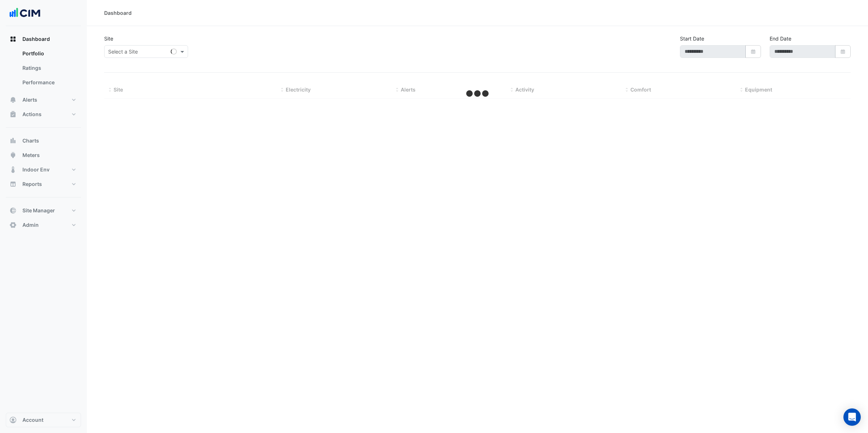 This screenshot has height=433, width=868. What do you see at coordinates (298, 89) in the screenshot?
I see `span: Electricity` at bounding box center [298, 89].